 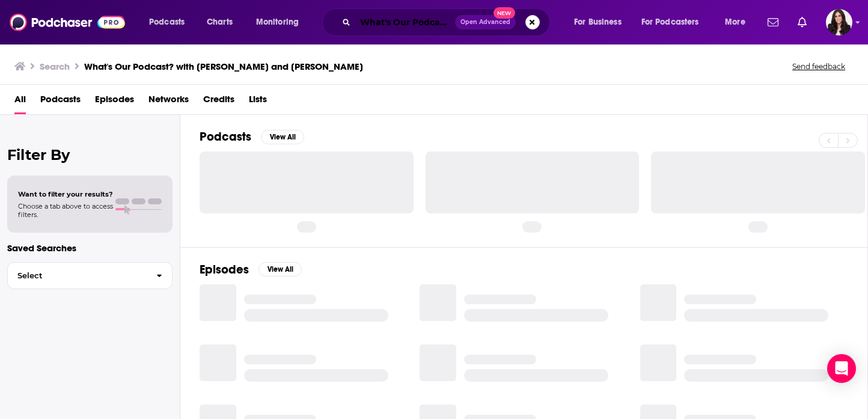 What do you see at coordinates (219, 22) in the screenshot?
I see `a: Charts` at bounding box center [219, 22].